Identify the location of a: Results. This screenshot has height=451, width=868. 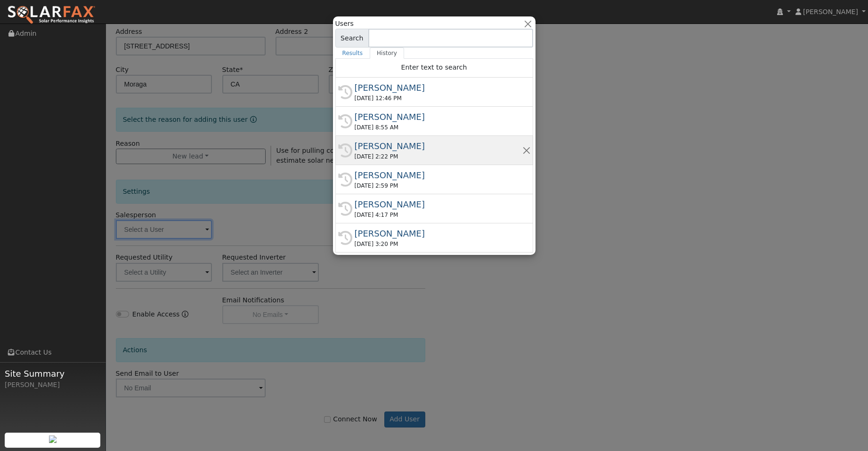
(352, 53).